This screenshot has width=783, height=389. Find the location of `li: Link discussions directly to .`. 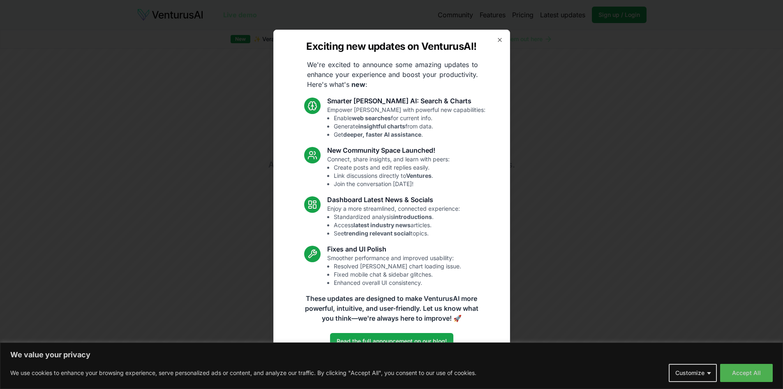

li: Link discussions directly to . is located at coordinates (392, 176).